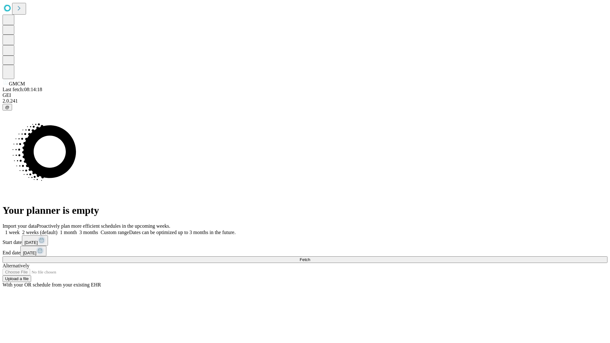  I want to click on h1: Your planner is empty, so click(305, 210).